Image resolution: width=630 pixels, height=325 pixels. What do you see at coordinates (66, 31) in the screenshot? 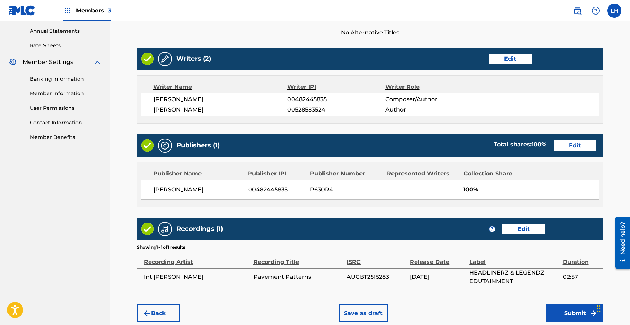
I see `a: Annual Statements` at bounding box center [66, 31].